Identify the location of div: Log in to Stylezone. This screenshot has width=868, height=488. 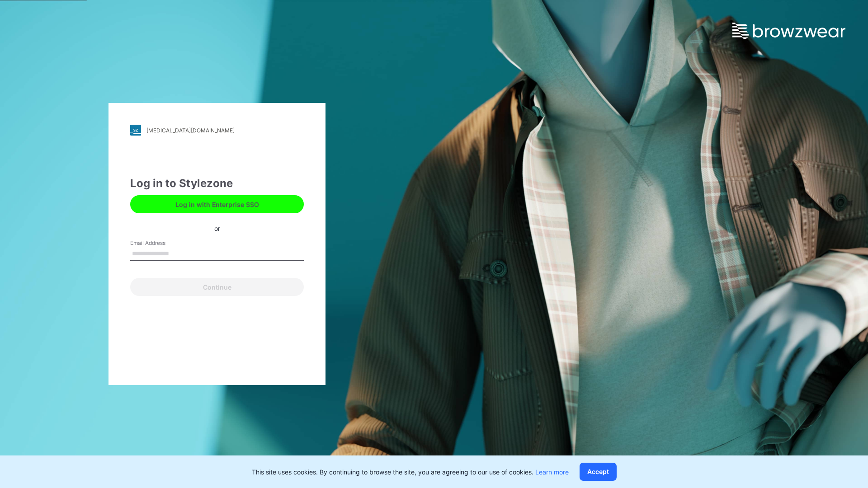
(217, 184).